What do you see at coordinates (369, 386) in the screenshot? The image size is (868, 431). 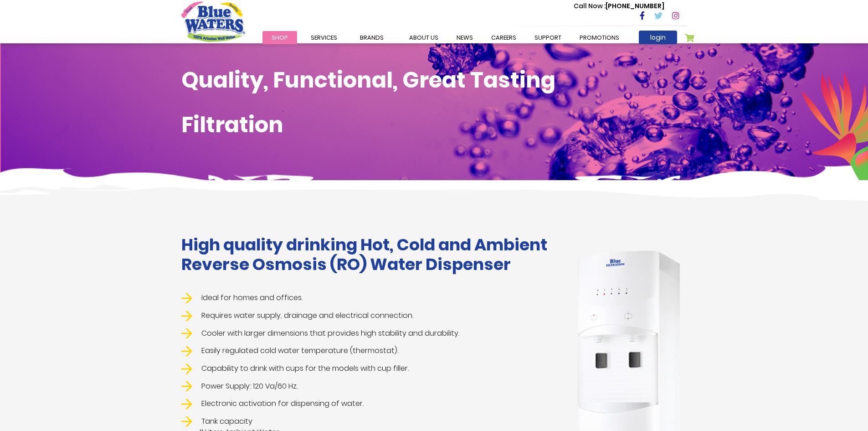 I see `li: Power Supply: 120 Va/60 Hz.` at bounding box center [369, 386].